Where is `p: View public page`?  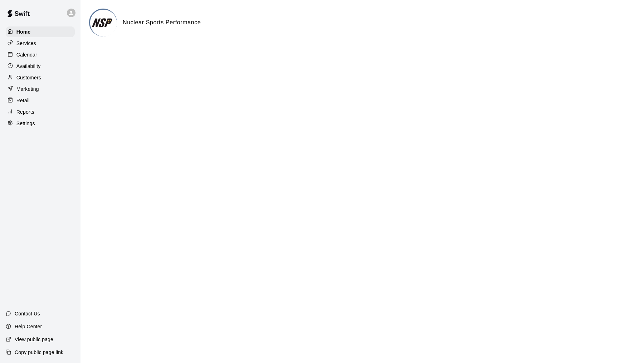 p: View public page is located at coordinates (34, 339).